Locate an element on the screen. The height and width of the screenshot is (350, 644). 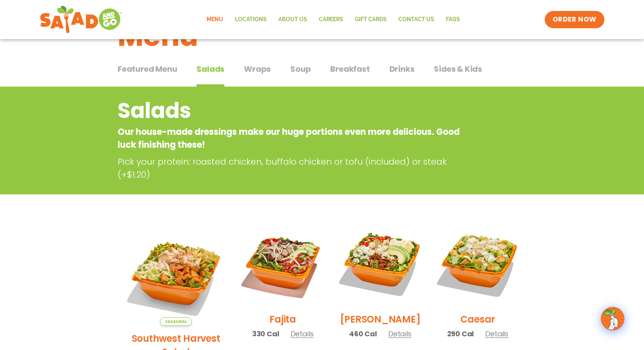
p: Our house-made dressings make our huge portions even more delicious. Good luck finishing these! is located at coordinates (290, 139).